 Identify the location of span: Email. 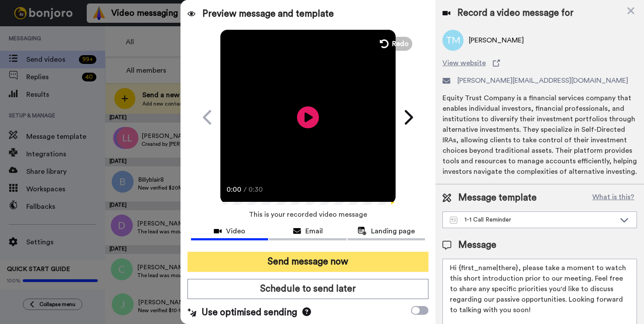
(314, 231).